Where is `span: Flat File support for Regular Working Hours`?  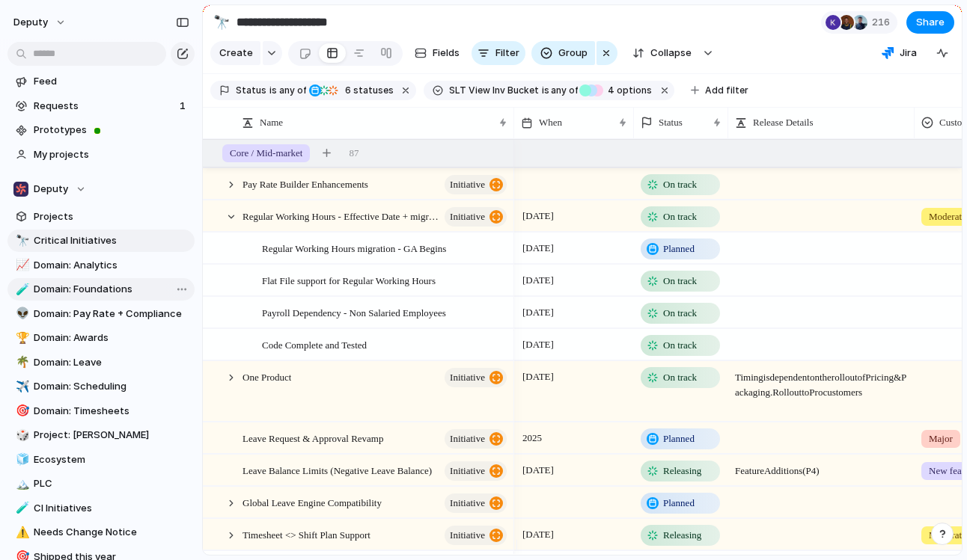 span: Flat File support for Regular Working Hours is located at coordinates (349, 280).